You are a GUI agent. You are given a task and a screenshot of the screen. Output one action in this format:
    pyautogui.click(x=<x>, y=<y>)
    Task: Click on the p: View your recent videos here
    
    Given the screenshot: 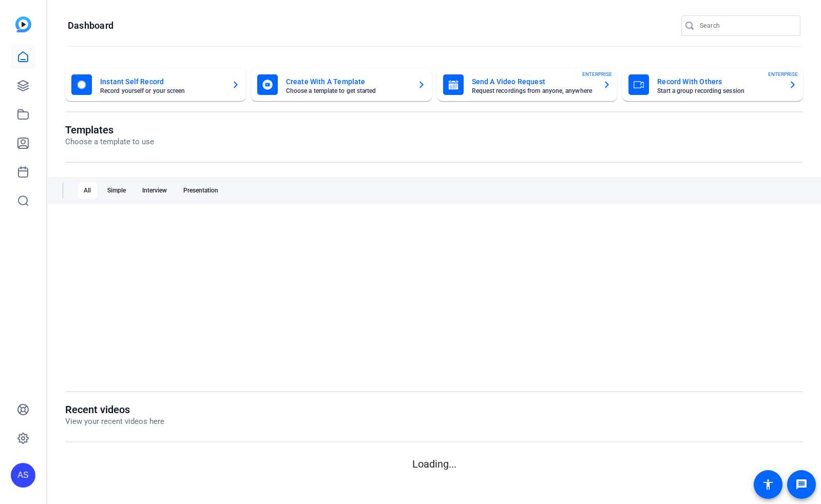 What is the action you would take?
    pyautogui.click(x=114, y=421)
    